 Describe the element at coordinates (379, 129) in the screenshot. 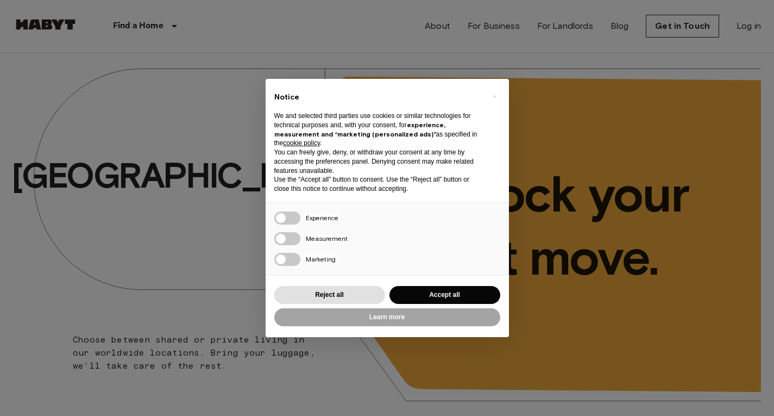

I see `p: We and selected third parties use cookies or similar technologies for technical purposes and, wit...` at that location.